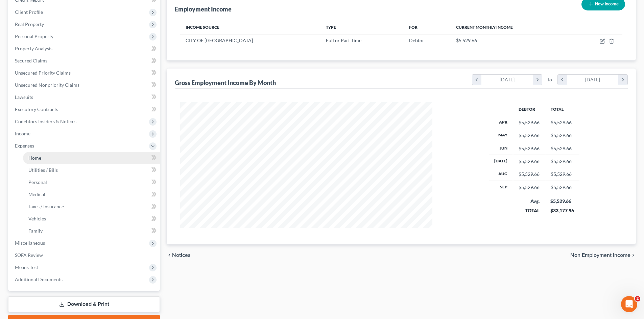  What do you see at coordinates (501, 148) in the screenshot?
I see `th: Jun` at bounding box center [501, 148].